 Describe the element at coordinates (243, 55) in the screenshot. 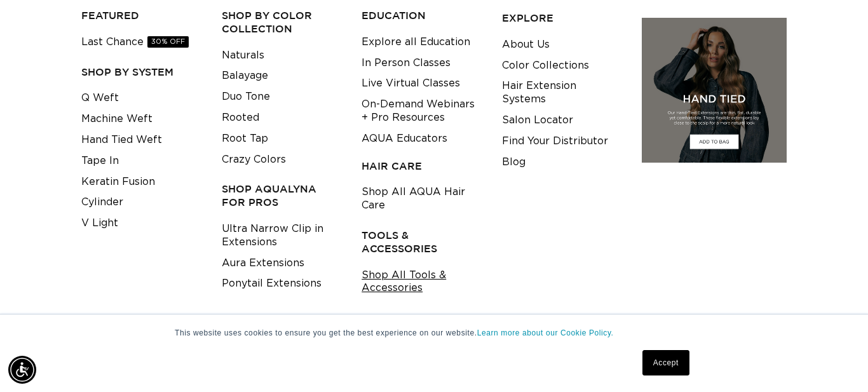

I see `a: Naturals` at that location.